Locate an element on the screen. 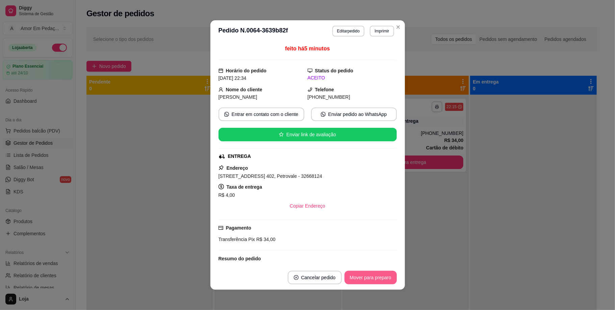 The width and height of the screenshot is (615, 310). span: close-circle is located at coordinates (296, 277).